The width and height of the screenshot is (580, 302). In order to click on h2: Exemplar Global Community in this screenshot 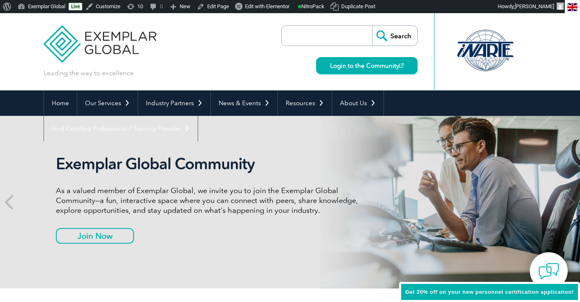, I will do `click(210, 164)`.